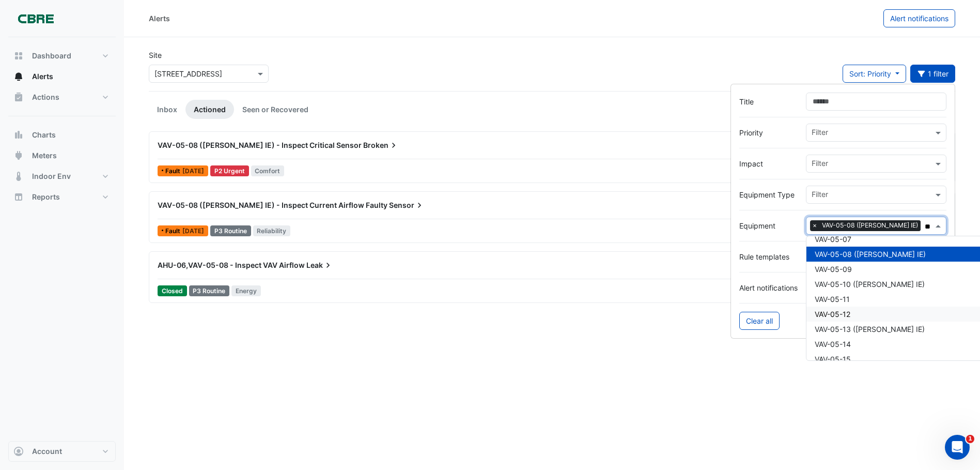  Describe the element at coordinates (874, 74) in the screenshot. I see `button: Sort: Priority` at that location.